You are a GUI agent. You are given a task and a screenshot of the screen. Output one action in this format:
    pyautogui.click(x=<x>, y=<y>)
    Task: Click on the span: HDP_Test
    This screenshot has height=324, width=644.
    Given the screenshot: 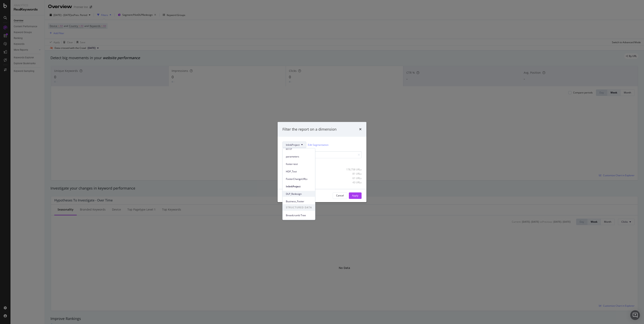 What is the action you would take?
    pyautogui.click(x=299, y=171)
    